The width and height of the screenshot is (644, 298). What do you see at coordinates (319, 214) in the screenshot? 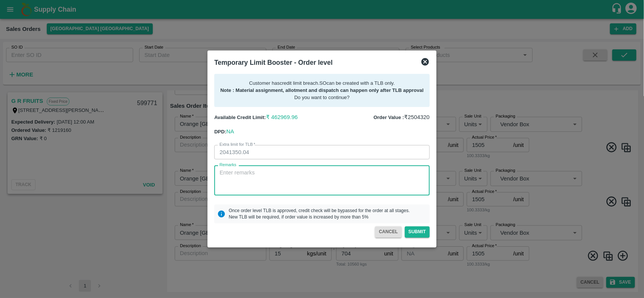
I see `p: Once order level TLB is approved, credit check will be bypassed for the order at all stages. New ...` at bounding box center [319, 214].